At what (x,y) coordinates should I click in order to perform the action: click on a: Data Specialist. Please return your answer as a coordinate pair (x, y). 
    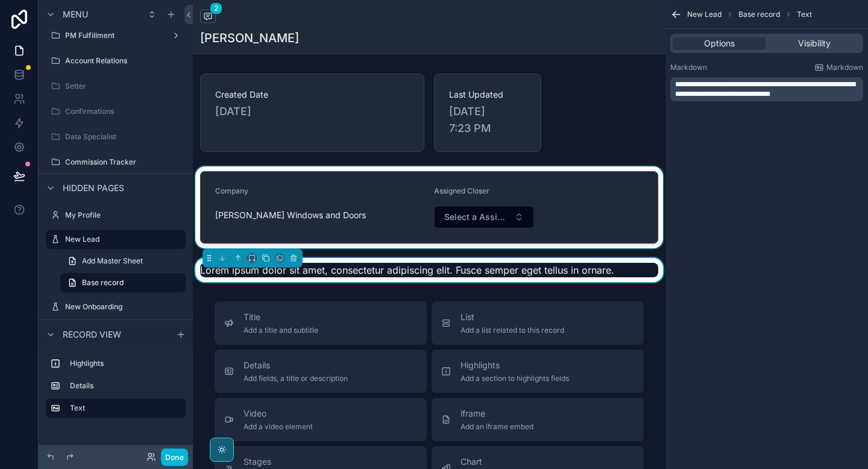
    Looking at the image, I should click on (116, 137).